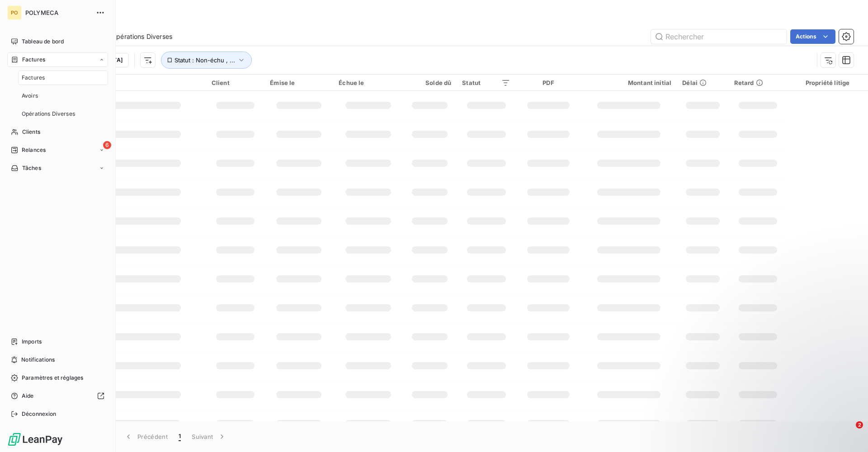 This screenshot has height=452, width=868. Describe the element at coordinates (486, 83) in the screenshot. I see `div: Statut` at that location.